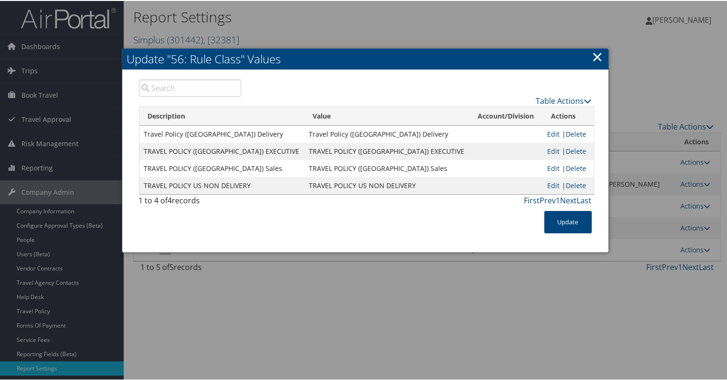 This screenshot has height=380, width=727. I want to click on h2: Update "56: Rule Class" Values, so click(365, 58).